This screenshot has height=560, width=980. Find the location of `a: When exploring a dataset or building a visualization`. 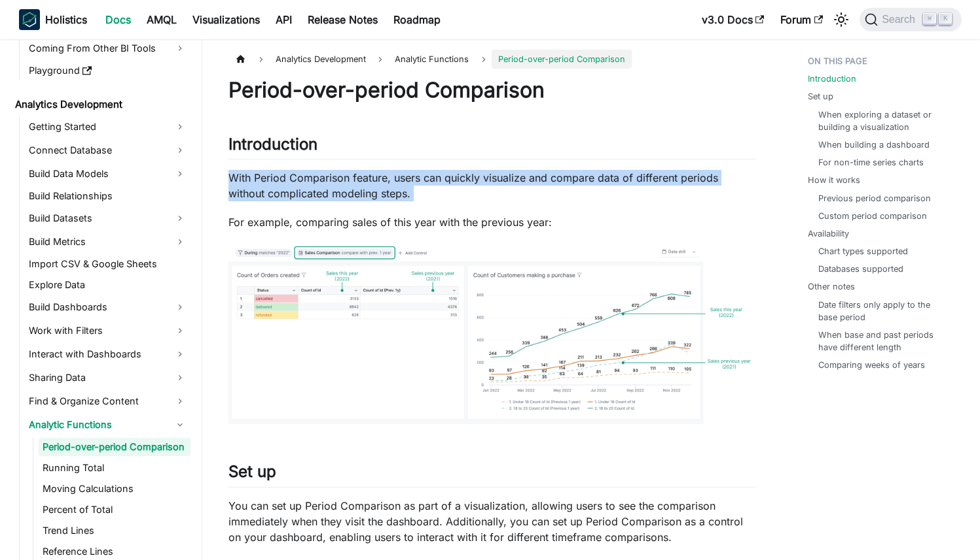

a: When exploring a dataset or building a visualization is located at coordinates (883, 121).